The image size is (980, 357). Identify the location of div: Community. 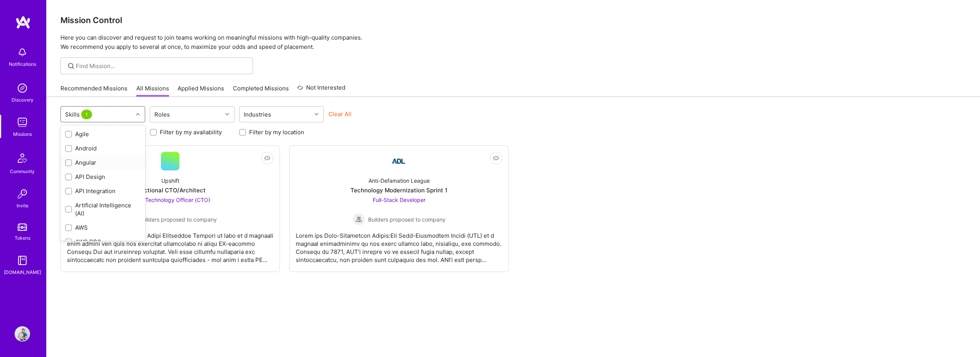
(22, 171).